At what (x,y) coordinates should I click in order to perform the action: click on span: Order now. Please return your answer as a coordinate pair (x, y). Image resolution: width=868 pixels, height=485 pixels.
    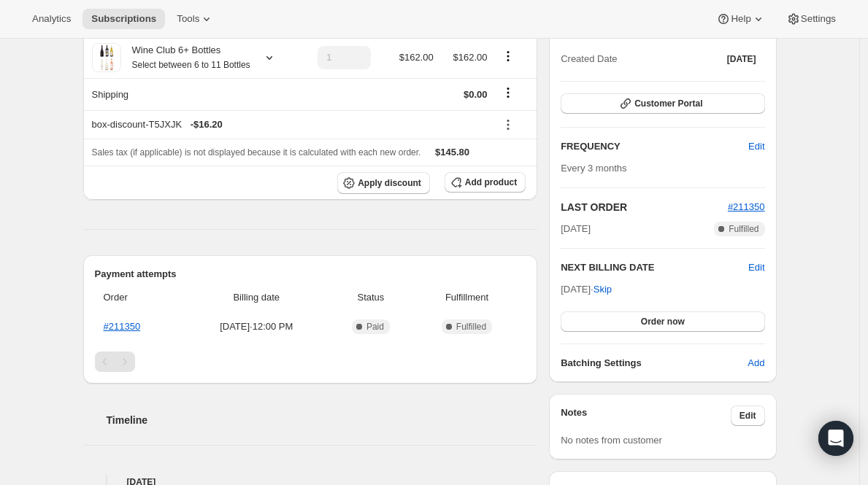
    Looking at the image, I should click on (663, 322).